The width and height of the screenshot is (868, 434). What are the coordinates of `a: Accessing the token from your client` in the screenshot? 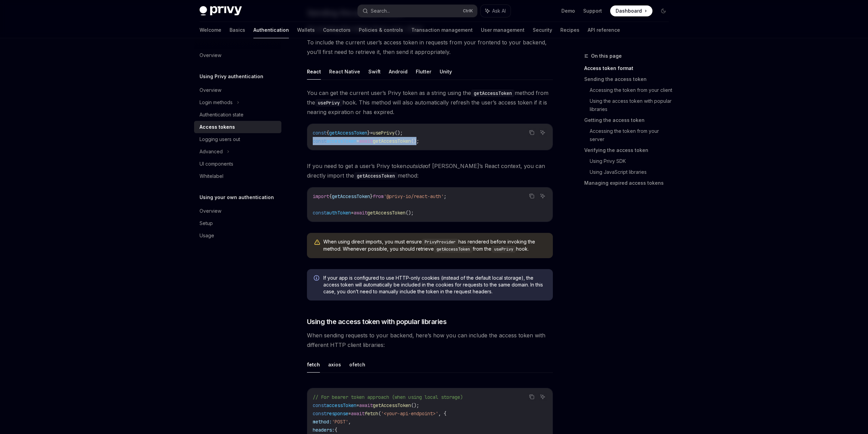 It's located at (632, 90).